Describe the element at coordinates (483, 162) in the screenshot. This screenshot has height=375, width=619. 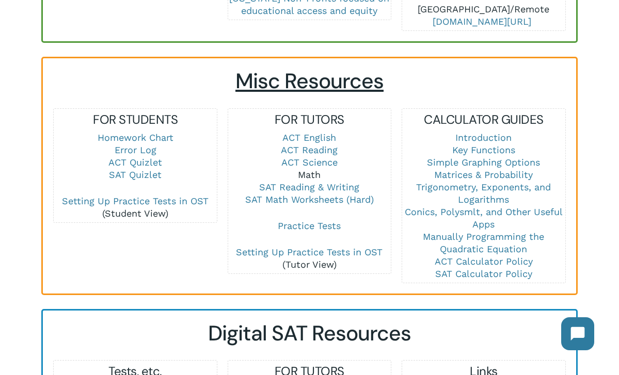
I see `a: Simple Graphing Options` at that location.